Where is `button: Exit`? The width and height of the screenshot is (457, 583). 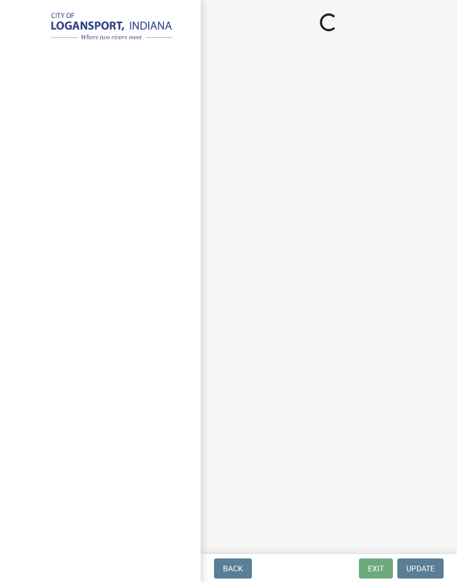 button: Exit is located at coordinates (376, 568).